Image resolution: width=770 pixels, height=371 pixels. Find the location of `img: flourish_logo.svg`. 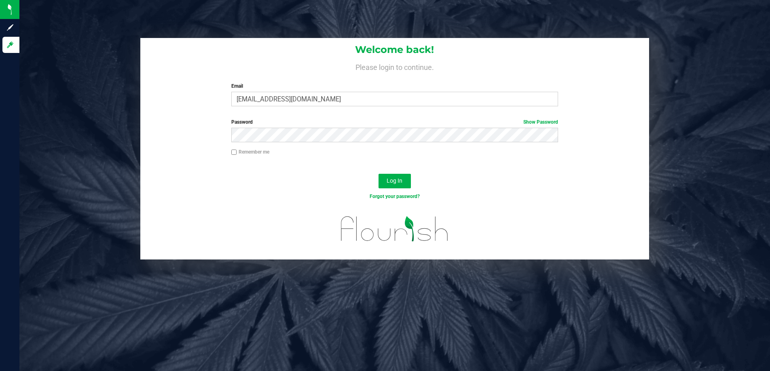

img: flourish_logo.svg is located at coordinates (395, 229).